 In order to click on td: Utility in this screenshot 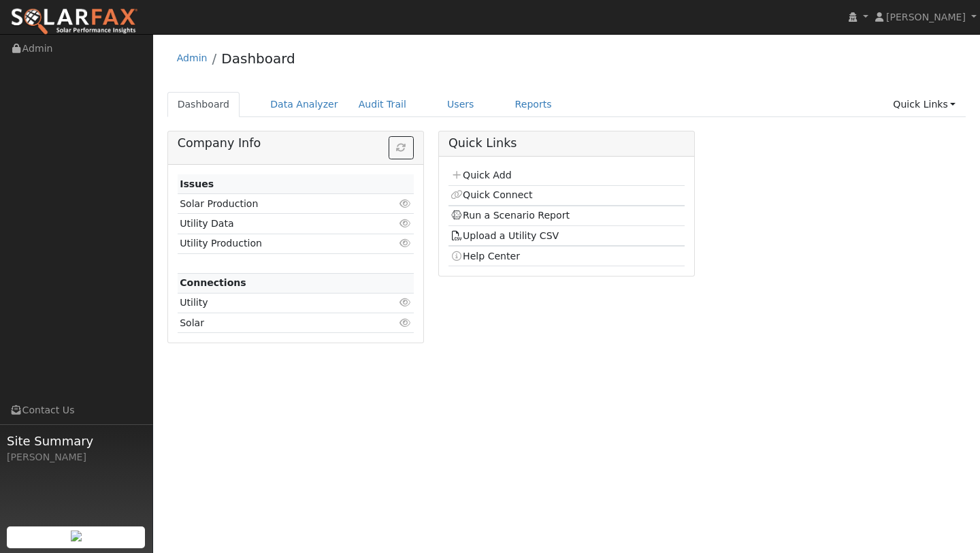, I will do `click(276, 302)`.